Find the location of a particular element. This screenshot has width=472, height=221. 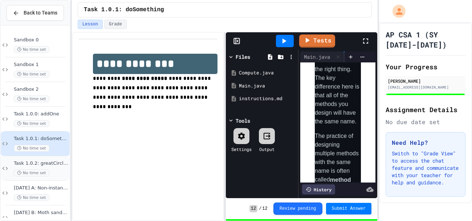

span: Sandbox 1 is located at coordinates (41, 65).